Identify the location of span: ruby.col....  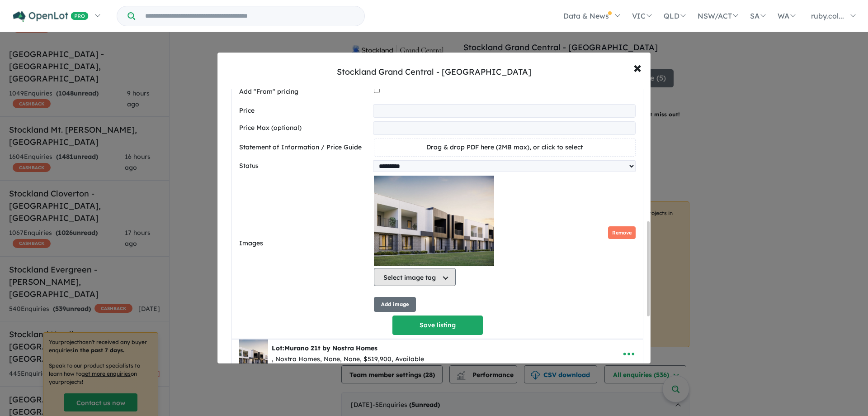
(827, 16).